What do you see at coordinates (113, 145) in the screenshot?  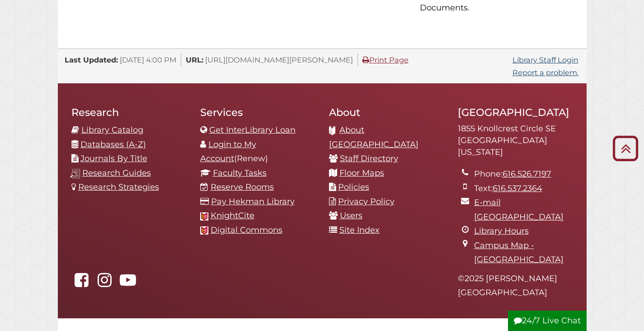 I see `a: Databases (A-Z)` at bounding box center [113, 145].